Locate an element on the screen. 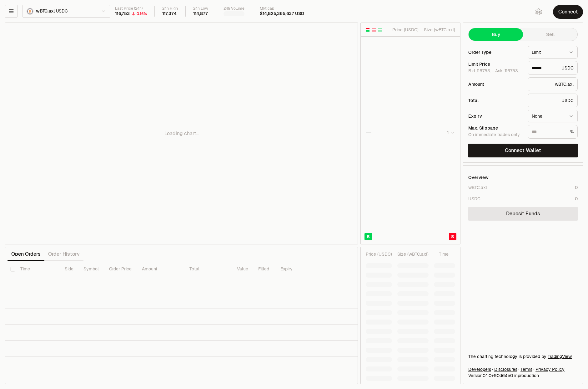 The height and width of the screenshot is (389, 588). div: The charting technology is provided by is located at coordinates (523, 356).